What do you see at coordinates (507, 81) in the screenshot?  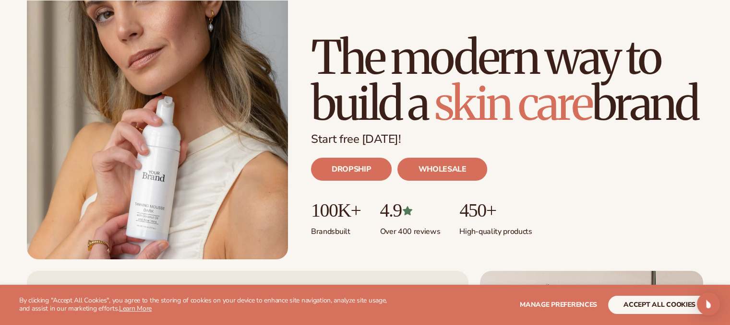 I see `h1: The modern way to build a brand` at bounding box center [507, 81].